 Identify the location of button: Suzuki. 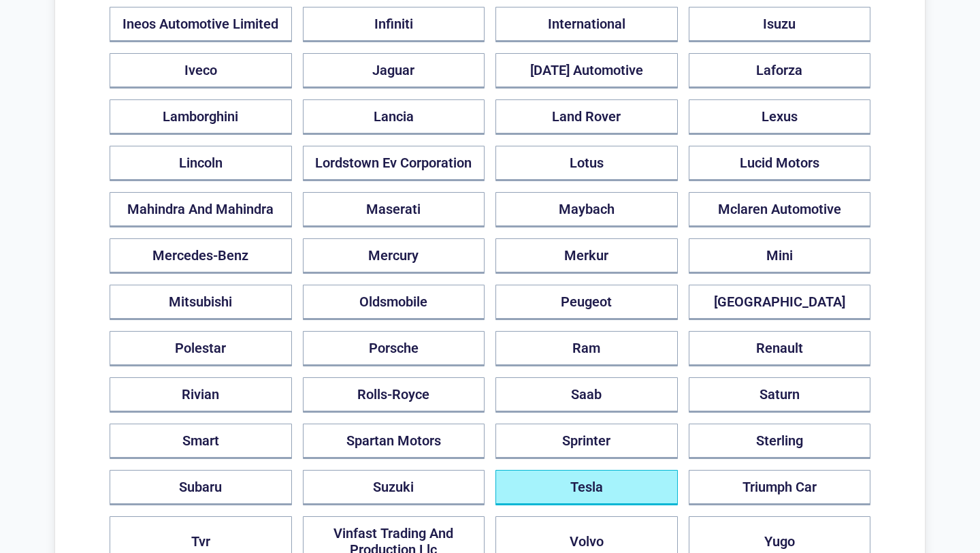
(394, 487).